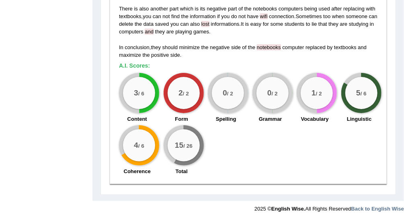 The height and width of the screenshot is (217, 404). I want to click on small: / 26, so click(188, 146).